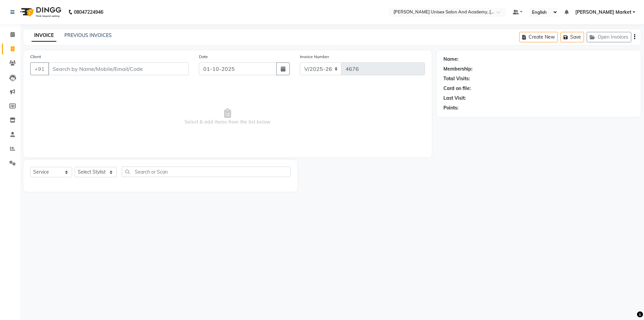 This screenshot has width=644, height=320. What do you see at coordinates (539, 37) in the screenshot?
I see `button: Create New` at bounding box center [539, 37].